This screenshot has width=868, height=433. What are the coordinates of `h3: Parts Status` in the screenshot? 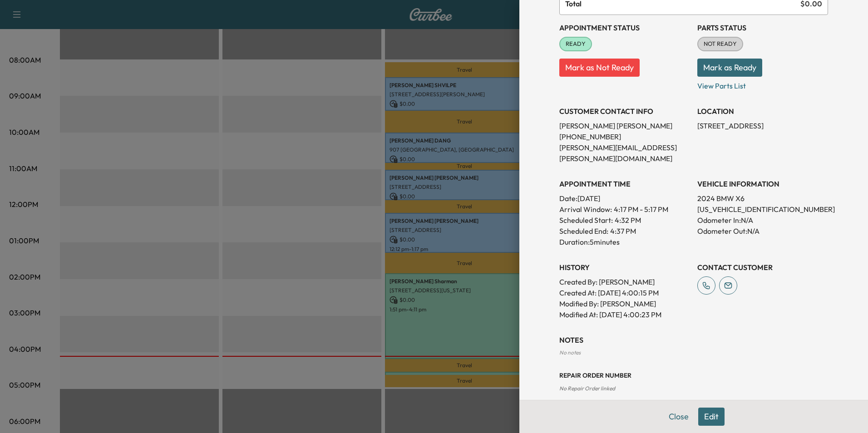 It's located at (763, 27).